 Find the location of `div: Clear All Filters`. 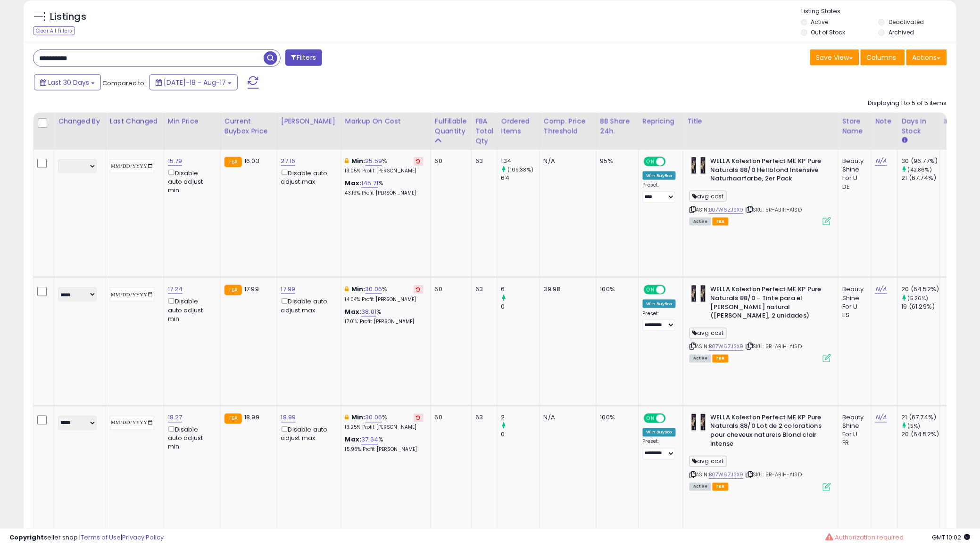

div: Clear All Filters is located at coordinates (54, 31).